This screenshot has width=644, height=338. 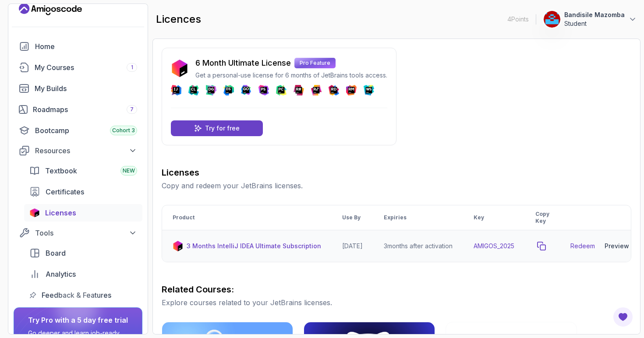 What do you see at coordinates (78, 233) in the screenshot?
I see `button: Tools` at bounding box center [78, 233].